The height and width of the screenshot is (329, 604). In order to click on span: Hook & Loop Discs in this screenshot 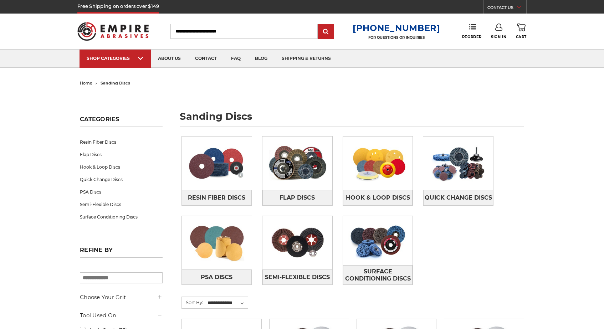, I will do `click(378, 198)`.